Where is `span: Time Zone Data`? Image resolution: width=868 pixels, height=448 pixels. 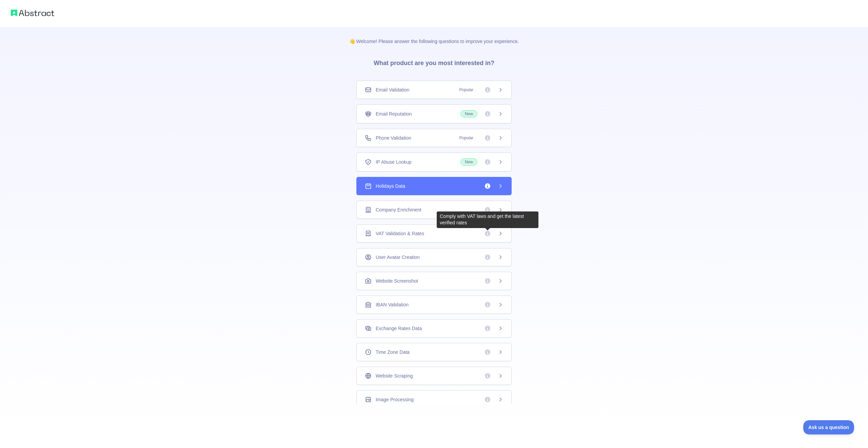 span: Time Zone Data is located at coordinates (392, 352).